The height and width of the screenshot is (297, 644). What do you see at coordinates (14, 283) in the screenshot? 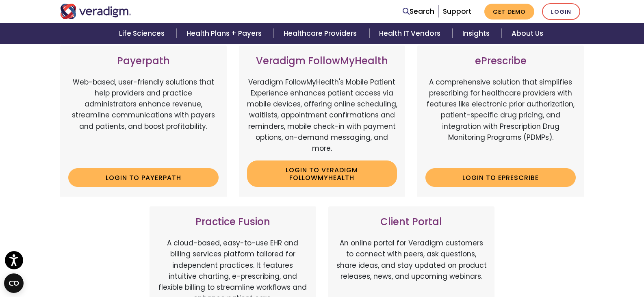
I see `button: Open CMP widget` at bounding box center [14, 283].